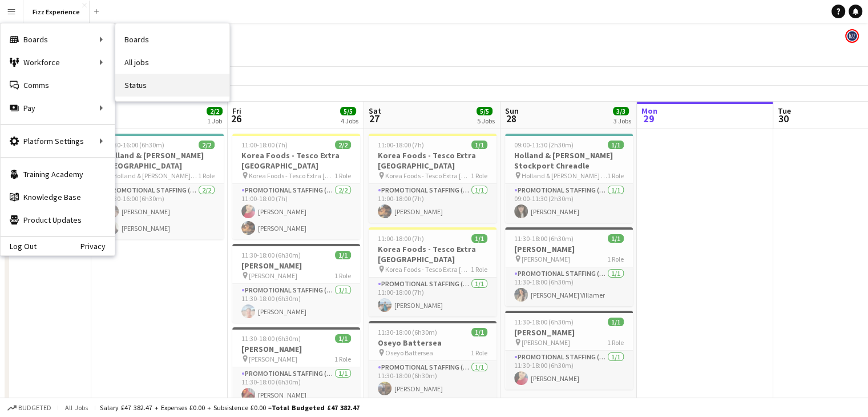 The image size is (868, 417). What do you see at coordinates (58, 85) in the screenshot?
I see `a: Comms` at bounding box center [58, 85].